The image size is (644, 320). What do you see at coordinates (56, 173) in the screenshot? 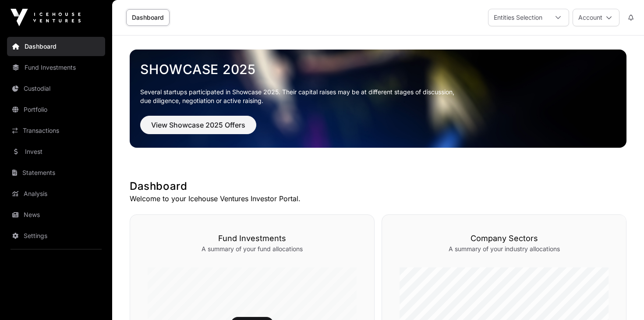
I see `a: Statements` at bounding box center [56, 173].